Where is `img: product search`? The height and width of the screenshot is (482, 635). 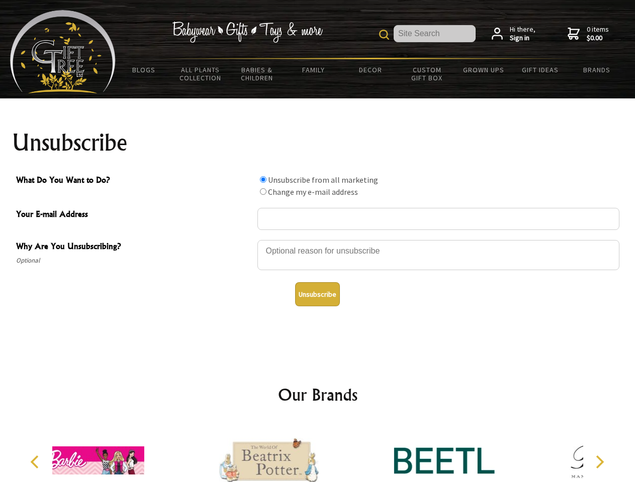
img: product search is located at coordinates (384, 35).